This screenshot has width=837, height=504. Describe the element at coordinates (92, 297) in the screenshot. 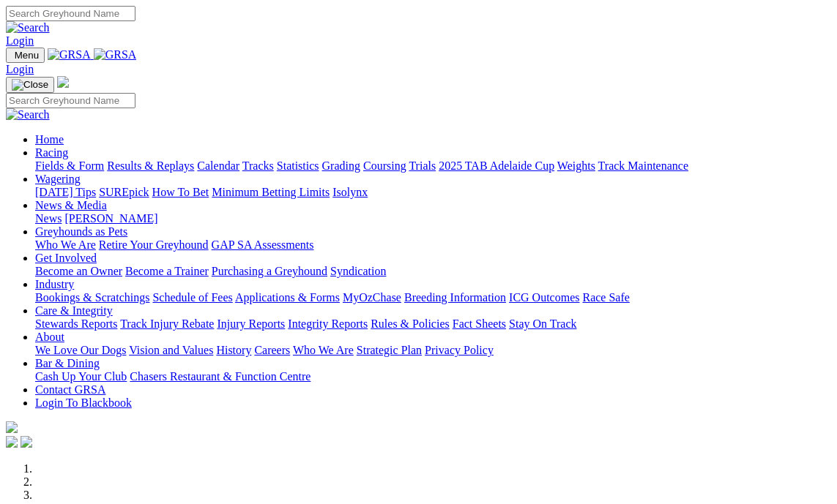

I see `a: Bookings & Scratchings` at that location.